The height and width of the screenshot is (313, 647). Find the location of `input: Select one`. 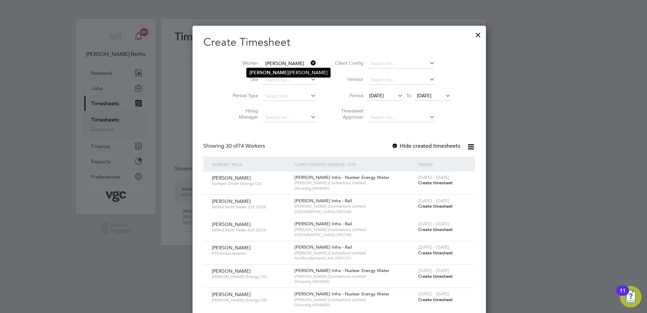

input: Select one is located at coordinates (289, 96).